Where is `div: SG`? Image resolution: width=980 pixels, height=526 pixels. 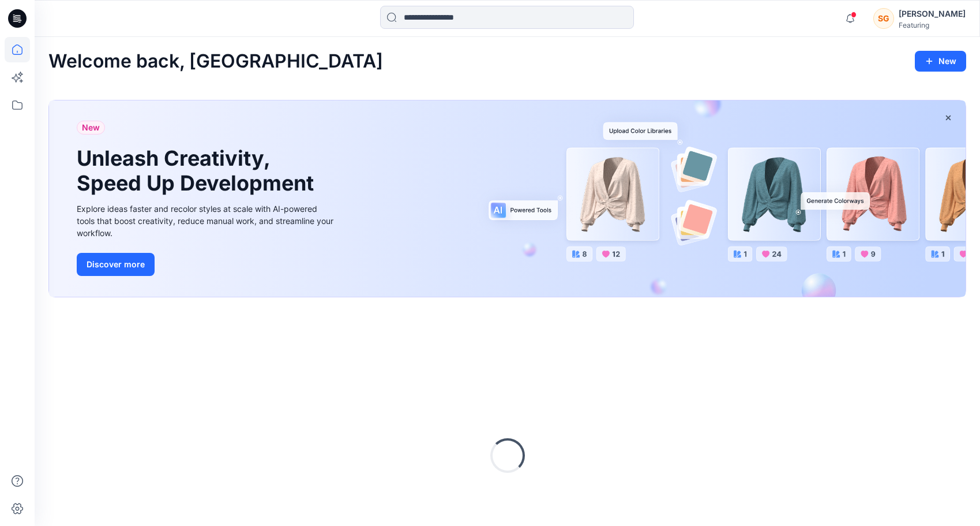
div: SG is located at coordinates (884, 18).